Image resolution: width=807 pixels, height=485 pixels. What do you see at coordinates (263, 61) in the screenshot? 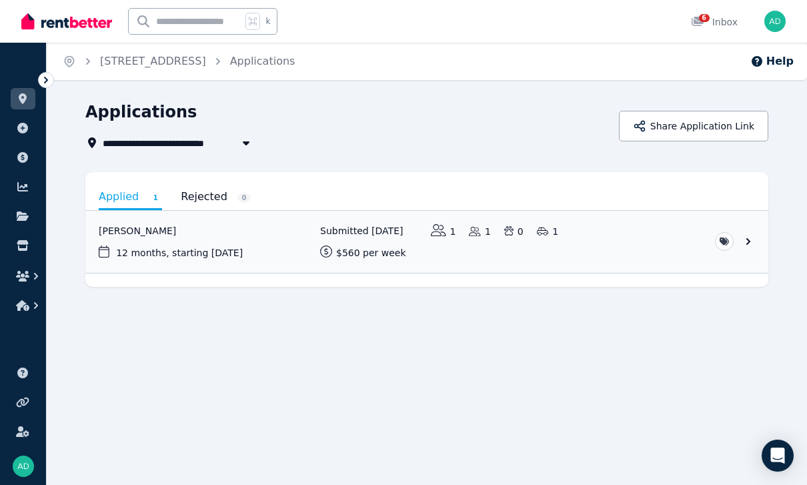
I see `a: Applications` at bounding box center [263, 61].